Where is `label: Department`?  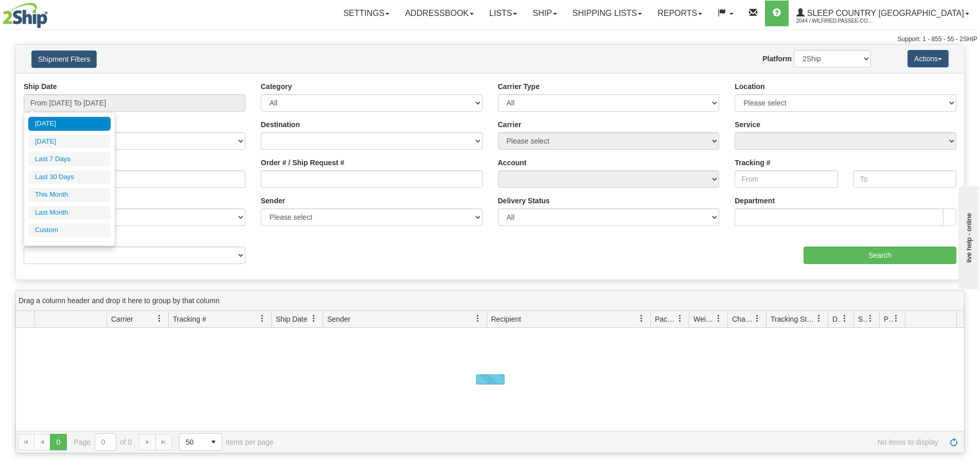
label: Department is located at coordinates (755, 201).